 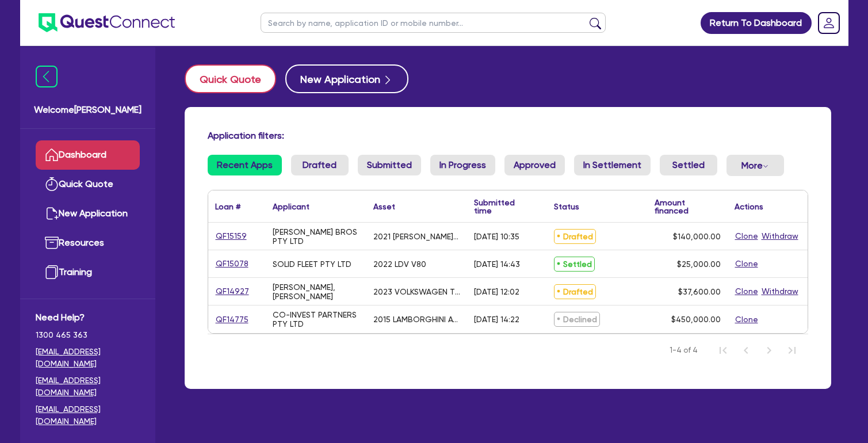 I want to click on a: Dashboard, so click(x=87, y=155).